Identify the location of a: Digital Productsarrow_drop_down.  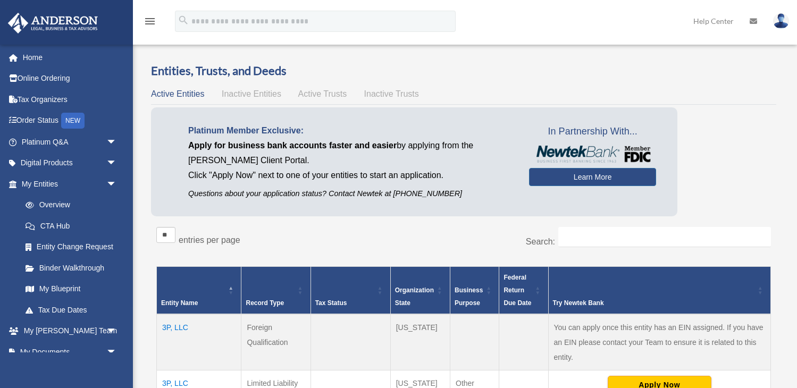
(70, 163).